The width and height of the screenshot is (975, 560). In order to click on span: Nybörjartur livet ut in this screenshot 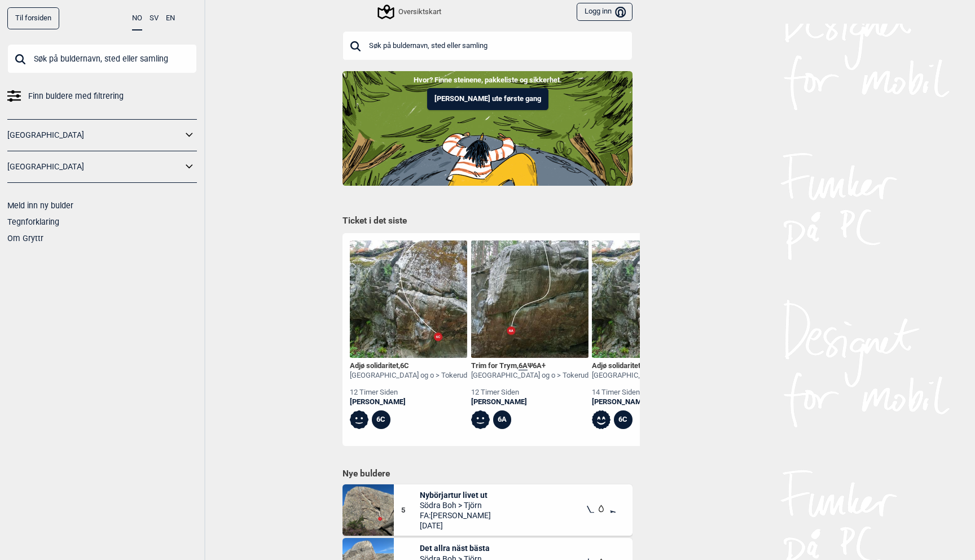, I will do `click(455, 495)`.